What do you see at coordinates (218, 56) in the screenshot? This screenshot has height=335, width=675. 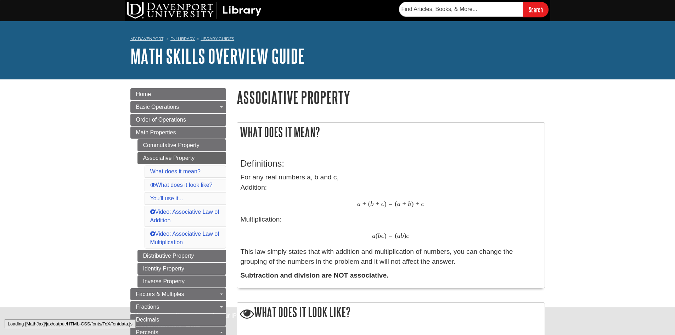 I see `a: Math Skills Overview Guide` at bounding box center [218, 56].